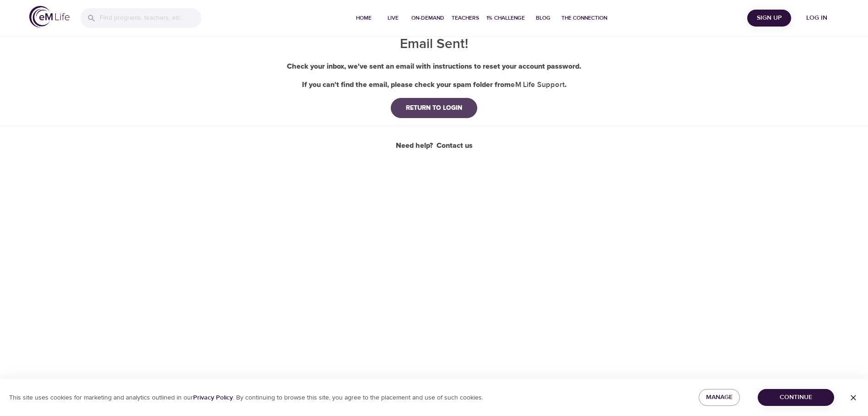  Describe the element at coordinates (796, 397) in the screenshot. I see `span: Continue` at that location.